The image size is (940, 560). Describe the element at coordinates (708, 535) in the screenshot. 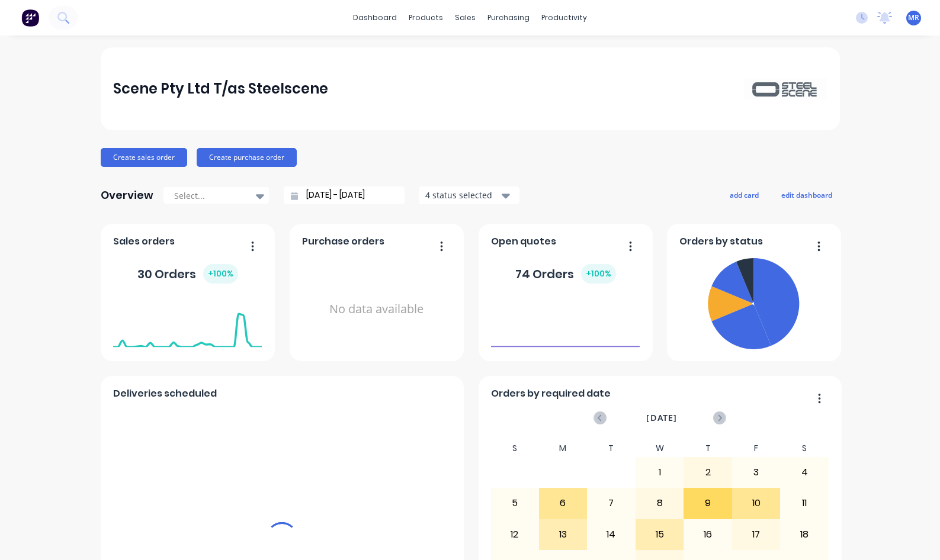

I see `div: 16` at that location.